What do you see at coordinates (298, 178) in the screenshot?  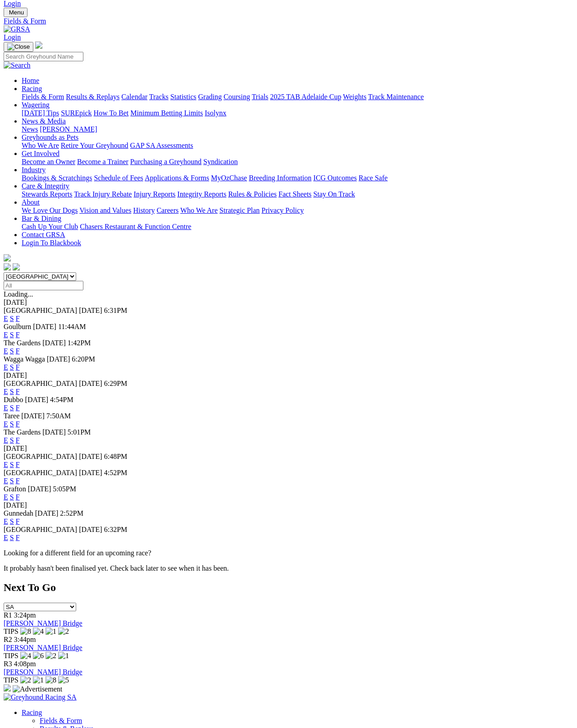 I see `div: Industry` at bounding box center [298, 178].